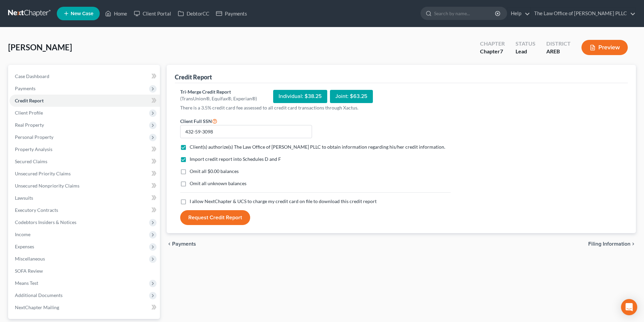 The image size is (644, 322). Describe the element at coordinates (609, 244) in the screenshot. I see `span: Filing Information` at that location.